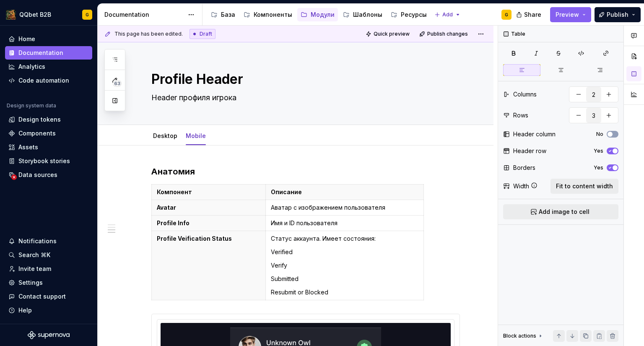 This screenshot has width=644, height=346. Describe the element at coordinates (533, 15) in the screenshot. I see `span: Share` at that location.